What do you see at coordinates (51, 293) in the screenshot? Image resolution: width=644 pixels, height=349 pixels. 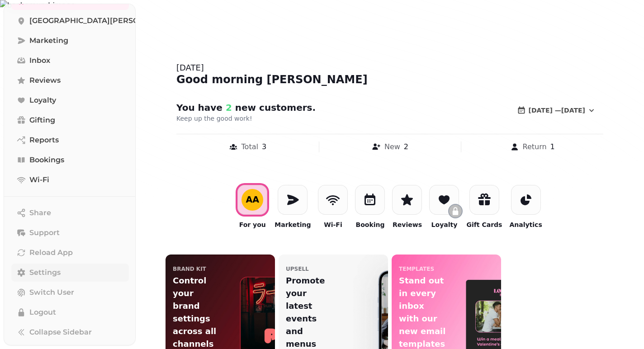 I see `span: Switch User` at bounding box center [51, 293].